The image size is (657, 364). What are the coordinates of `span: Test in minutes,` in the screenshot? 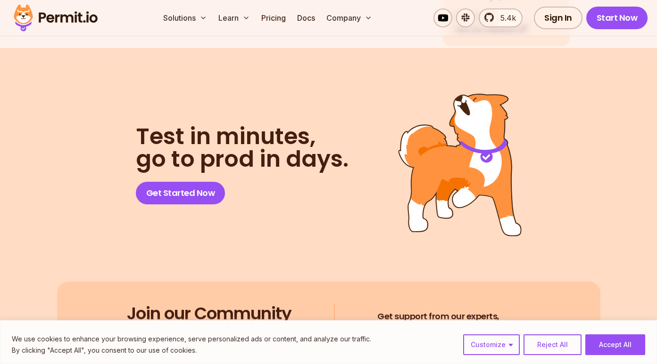 It's located at (242, 137).